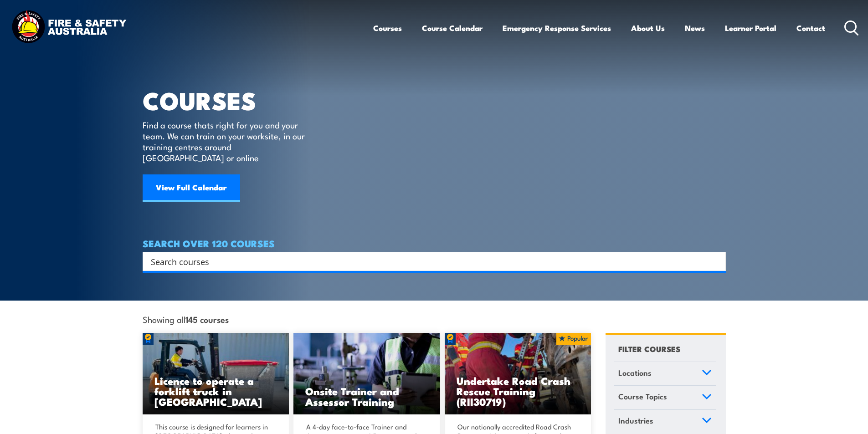 This screenshot has width=868, height=434. I want to click on img: Safety For Leaders, so click(367, 374).